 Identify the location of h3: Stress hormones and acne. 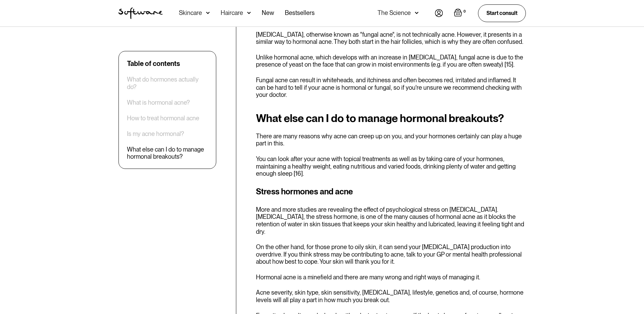
(391, 192).